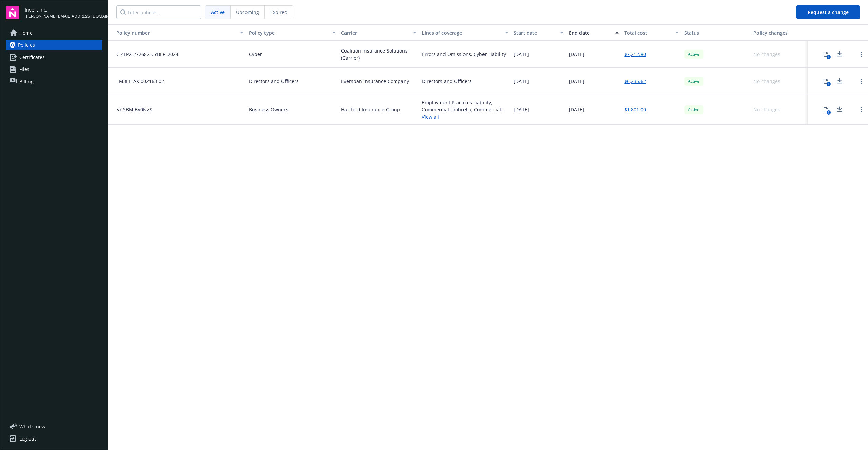 Image resolution: width=868 pixels, height=450 pixels. I want to click on span: Home, so click(26, 33).